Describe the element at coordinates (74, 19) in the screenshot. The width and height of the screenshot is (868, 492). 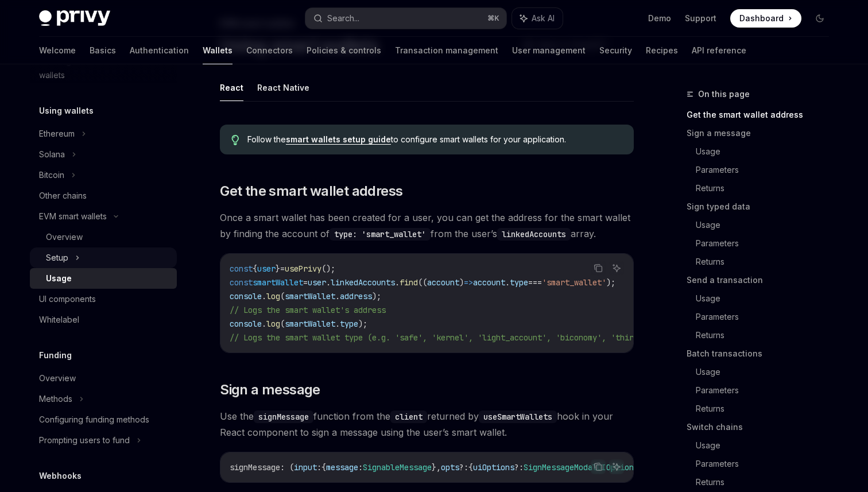
I see `img: dark logo` at that location.